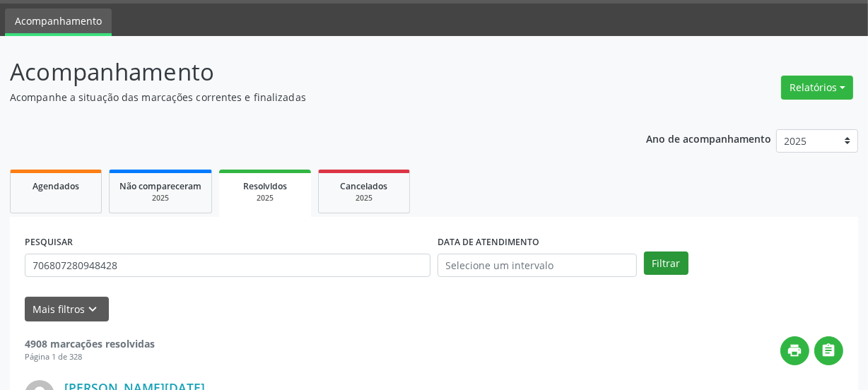 This screenshot has width=868, height=390. What do you see at coordinates (795, 351) in the screenshot?
I see `button: print` at bounding box center [795, 351].